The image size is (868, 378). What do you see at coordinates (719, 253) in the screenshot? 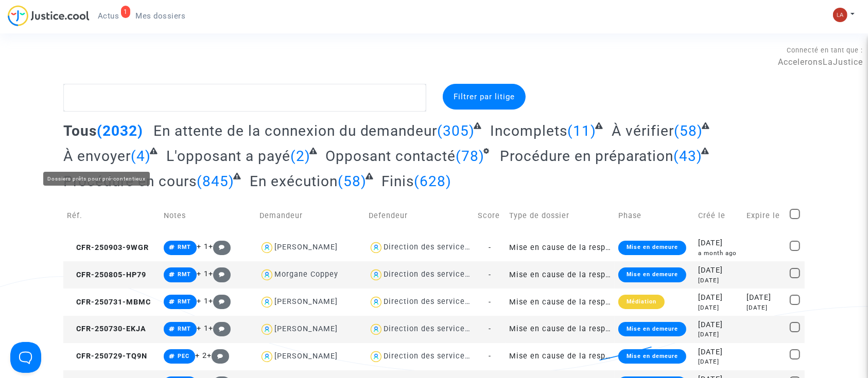
I see `div: a month ago` at bounding box center [719, 253].